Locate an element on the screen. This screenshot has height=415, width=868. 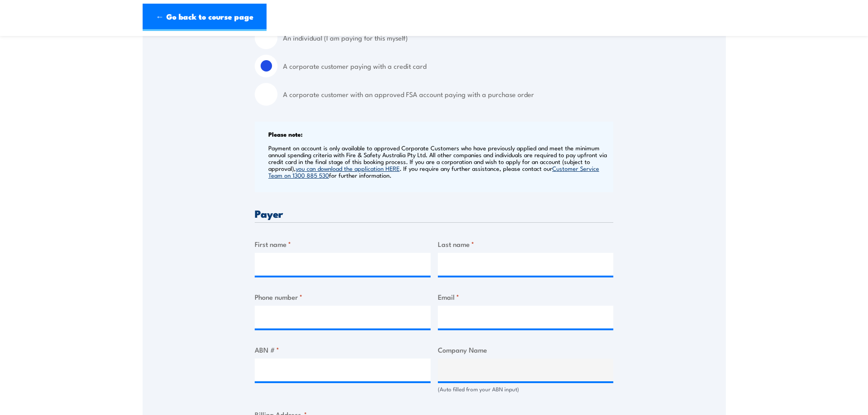
b: Please note: is located at coordinates (285, 134).